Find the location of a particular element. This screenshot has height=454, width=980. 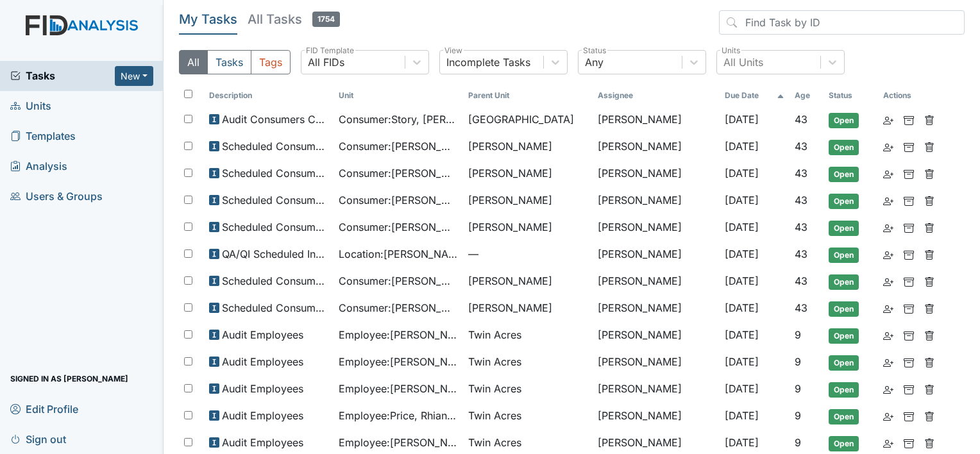

input: Find Task by ID is located at coordinates (841, 22).